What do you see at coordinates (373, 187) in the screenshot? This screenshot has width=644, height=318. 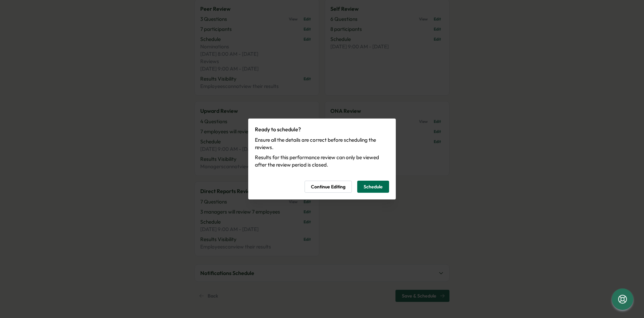 I see `span: Schedule` at bounding box center [373, 187].